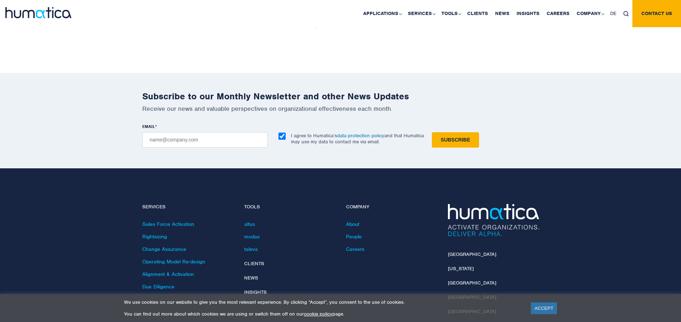 Image resolution: width=681 pixels, height=322 pixels. Describe the element at coordinates (323, 314) in the screenshot. I see `p: You can find out more about which cookies we are using or switch them off on our page.` at that location.